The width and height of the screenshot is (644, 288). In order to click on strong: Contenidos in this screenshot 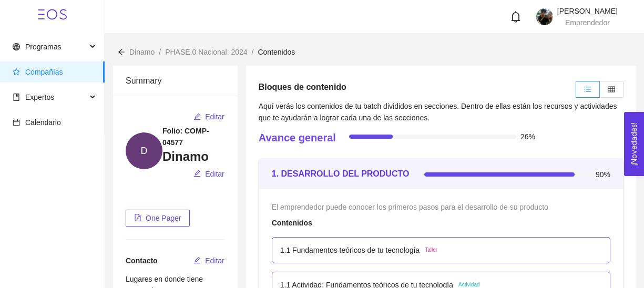, I will do `click(292, 223)`.